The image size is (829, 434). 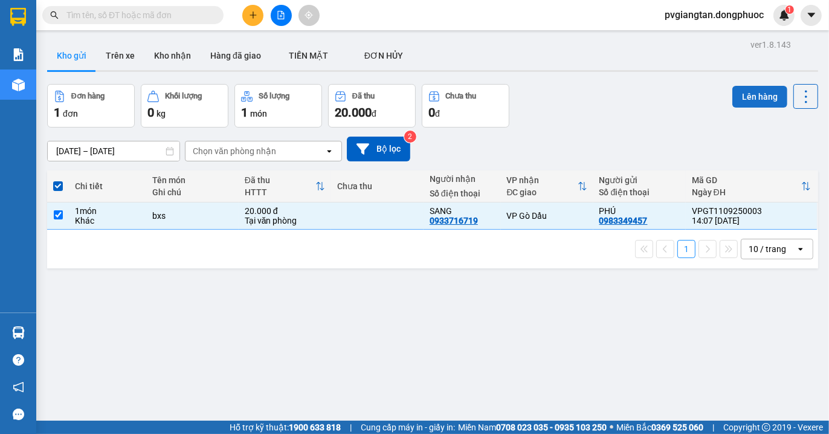 What do you see at coordinates (770, 45) in the screenshot?
I see `div: ver 1.8.143` at bounding box center [770, 45].